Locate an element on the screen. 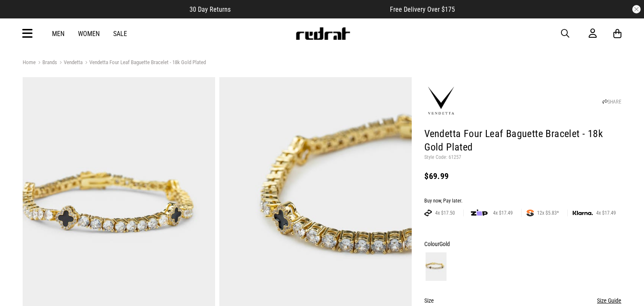 The image size is (644, 306). span: Free Delivery Over $175 is located at coordinates (422, 9).